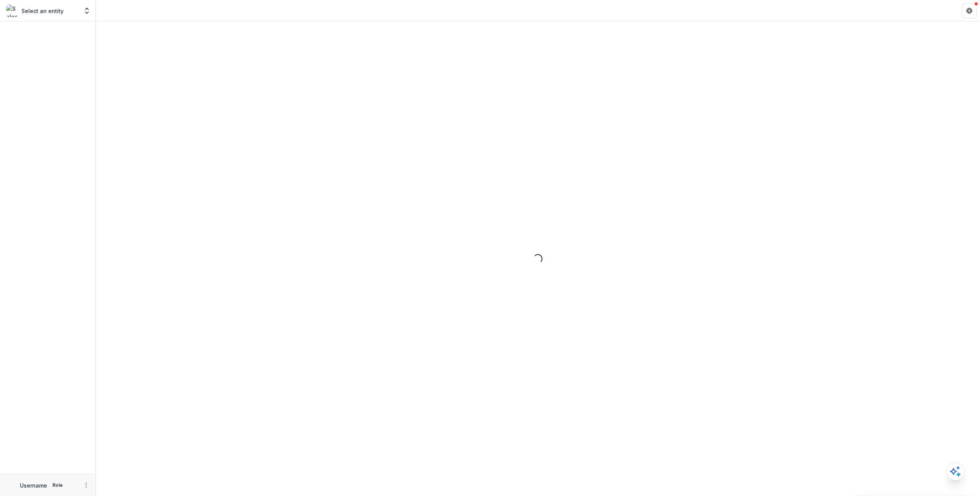 The width and height of the screenshot is (980, 496). What do you see at coordinates (12, 11) in the screenshot?
I see `img: Select an entity` at bounding box center [12, 11].